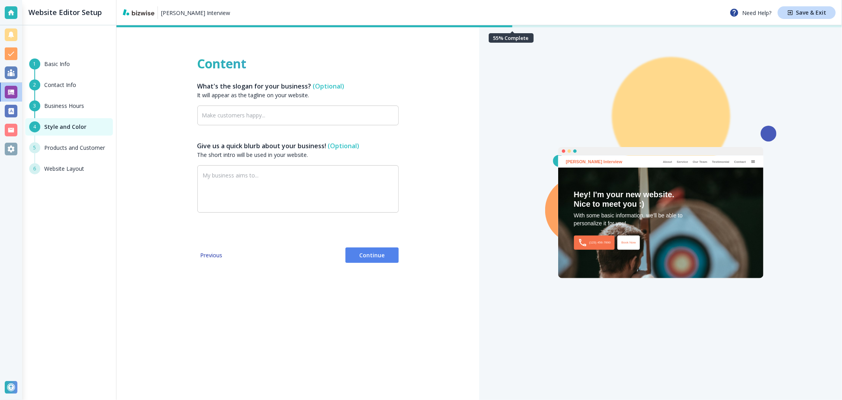 The width and height of the screenshot is (842, 400). Describe the element at coordinates (64, 106) in the screenshot. I see `h6: Business Hours` at that location.